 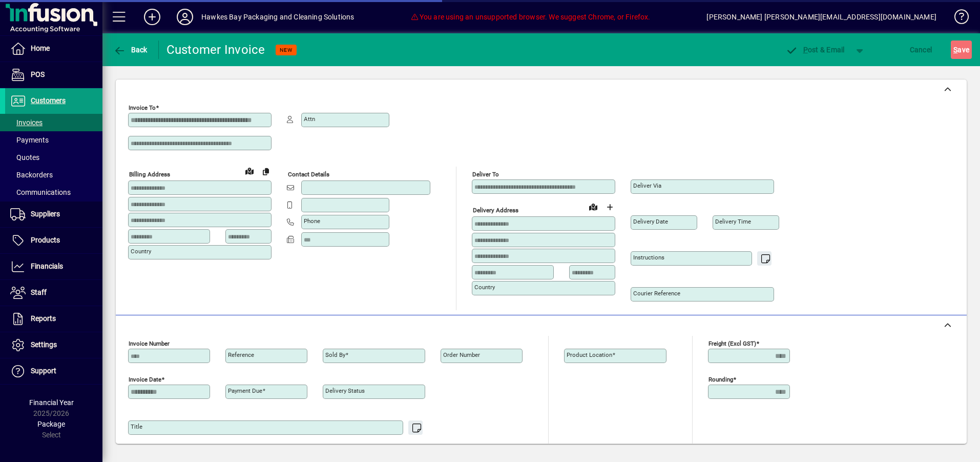 I want to click on mat-label: Deliver via, so click(x=647, y=186).